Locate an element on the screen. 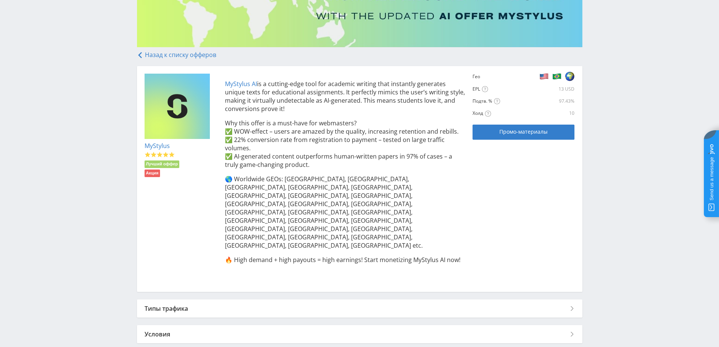 The image size is (719, 347). div: 97.43% is located at coordinates (558, 101).